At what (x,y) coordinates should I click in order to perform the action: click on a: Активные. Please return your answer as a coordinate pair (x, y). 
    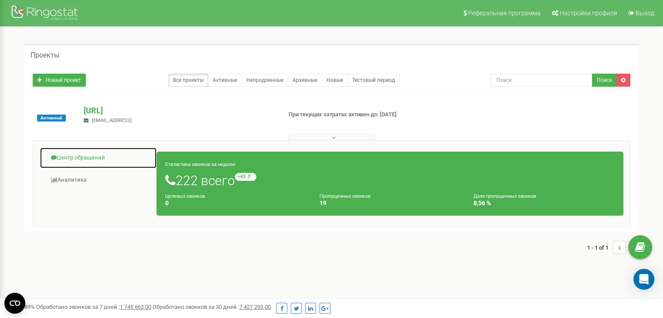
    Looking at the image, I should click on (225, 80).